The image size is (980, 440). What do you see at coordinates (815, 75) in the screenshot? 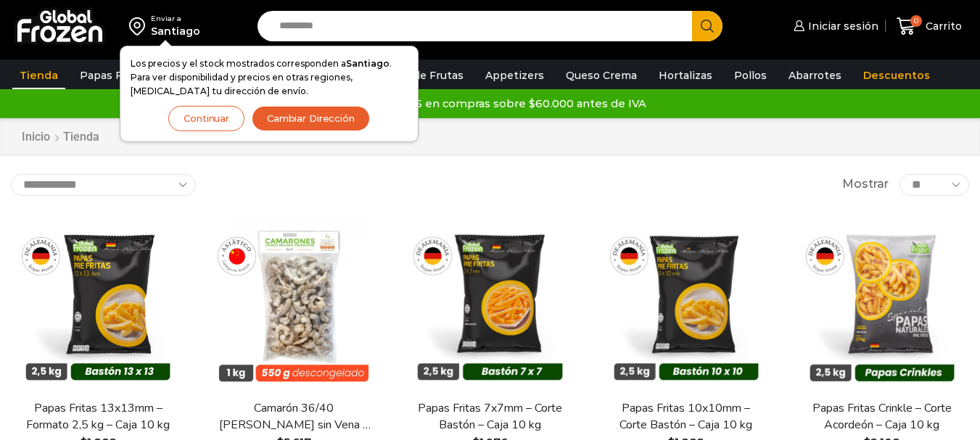
I see `a: Abarrotes` at bounding box center [815, 75].